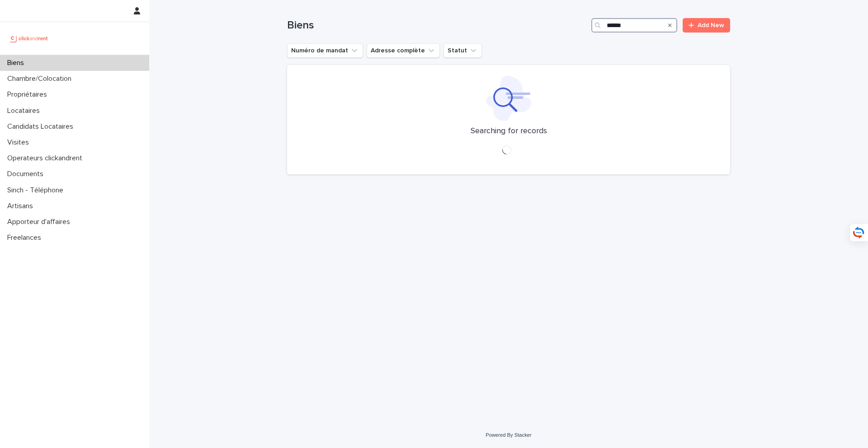 This screenshot has height=448, width=868. I want to click on img: UCB0brd3T0yccxBKYDjQ, so click(29, 38).